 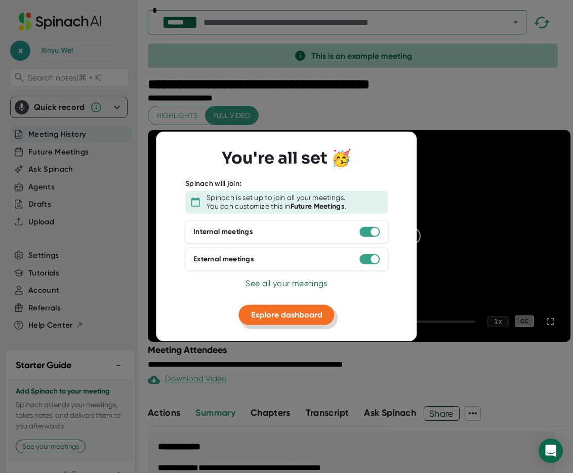 What do you see at coordinates (287, 158) in the screenshot?
I see `h3: You're all set 🥳` at bounding box center [287, 158].